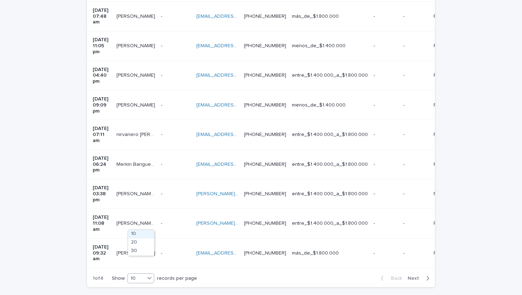 The width and height of the screenshot is (522, 295). What do you see at coordinates (136, 104) in the screenshot?
I see `p: Victor Marquez` at bounding box center [136, 104].